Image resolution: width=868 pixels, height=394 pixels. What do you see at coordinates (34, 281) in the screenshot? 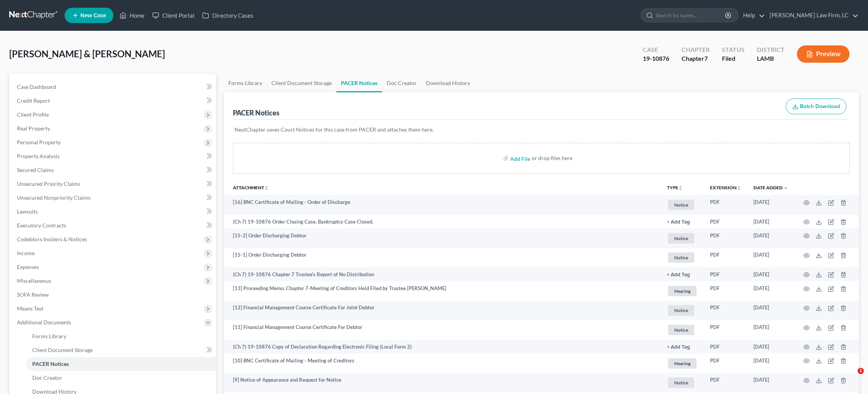
I see `span: Miscellaneous` at bounding box center [34, 281].